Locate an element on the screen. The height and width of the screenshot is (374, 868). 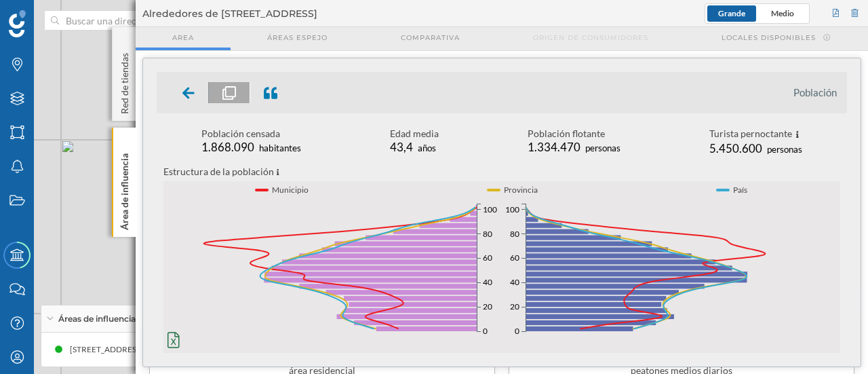
span: Áreas espejo is located at coordinates (297, 37).